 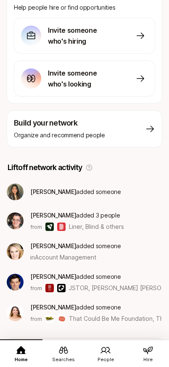 What do you see at coordinates (77, 36) in the screenshot?
I see `p: Invite someone who's hiring` at bounding box center [77, 36].